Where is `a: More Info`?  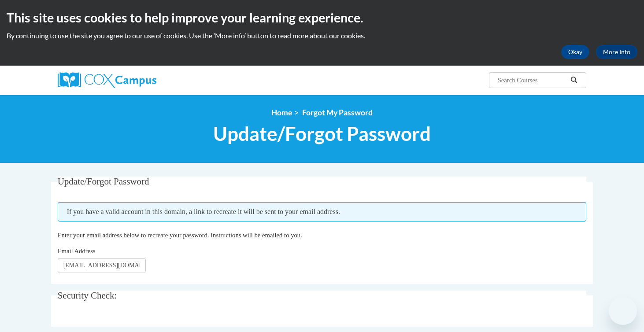
a: More Info is located at coordinates (617, 52).